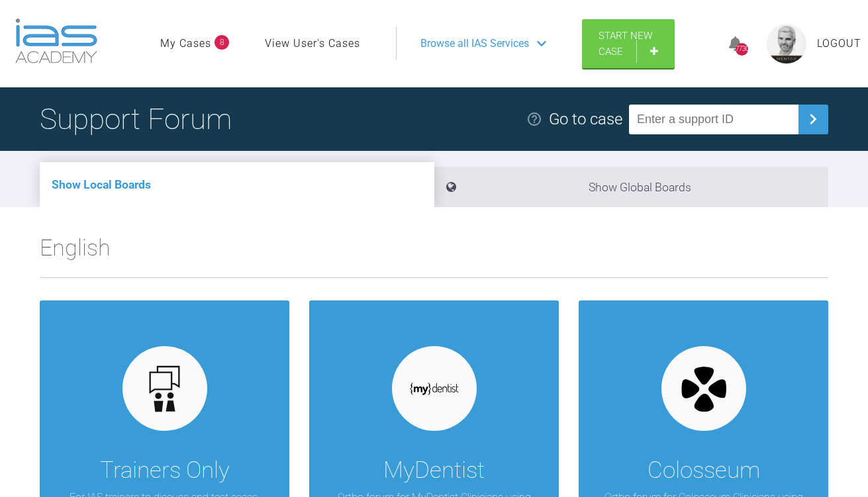 Image resolution: width=868 pixels, height=497 pixels. What do you see at coordinates (742, 49) in the screenshot?
I see `div: 7730` at bounding box center [742, 49].